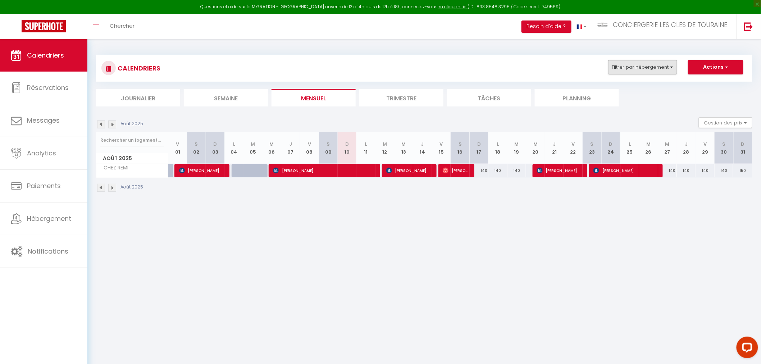  I want to click on th: 10, so click(347, 148).